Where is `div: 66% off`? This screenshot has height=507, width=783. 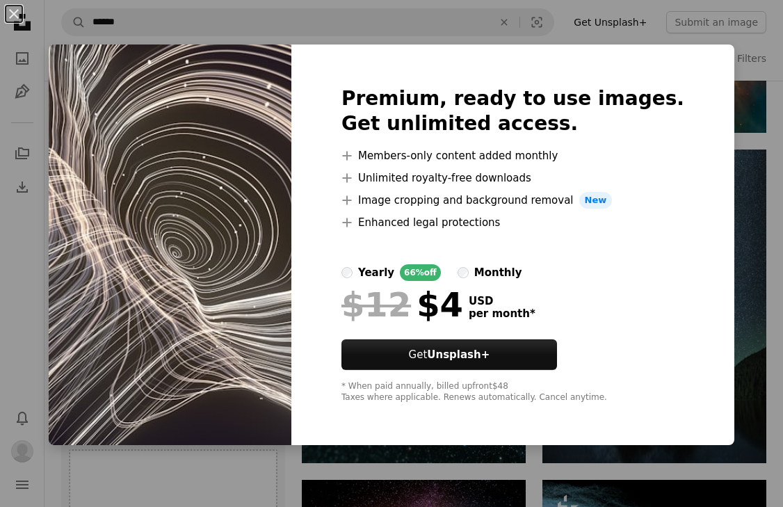
div: 66% off is located at coordinates (420, 273).